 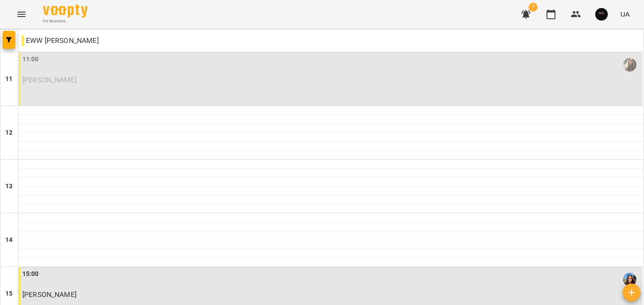 I want to click on button: UA, so click(x=624, y=14).